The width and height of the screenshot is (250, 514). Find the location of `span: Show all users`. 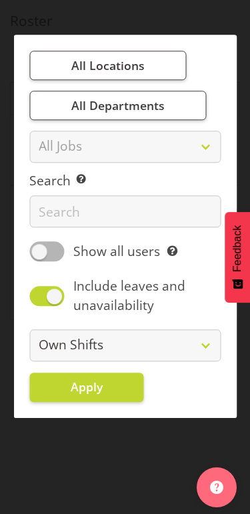

span: Show all users is located at coordinates (117, 251).